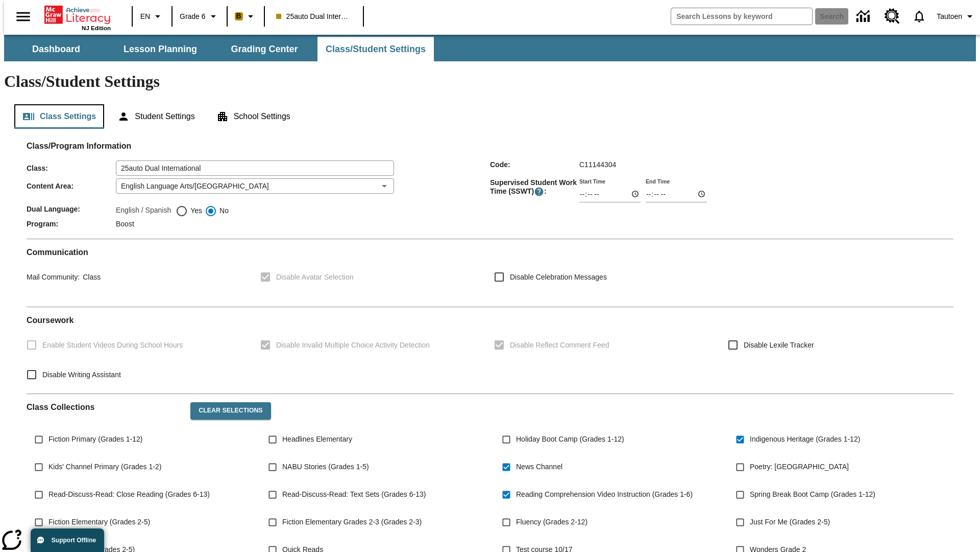 The width and height of the screenshot is (980, 552). I want to click on a: Home, so click(78, 14).